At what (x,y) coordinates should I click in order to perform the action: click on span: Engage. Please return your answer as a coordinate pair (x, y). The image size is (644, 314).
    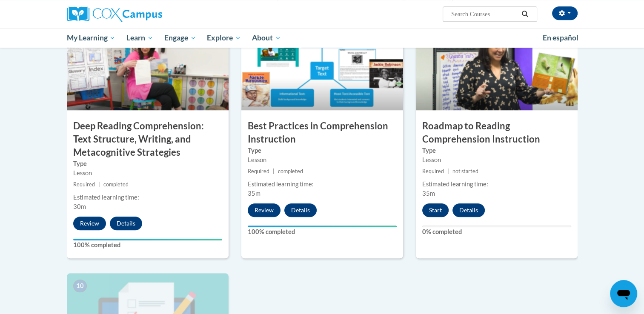
    Looking at the image, I should click on (180, 38).